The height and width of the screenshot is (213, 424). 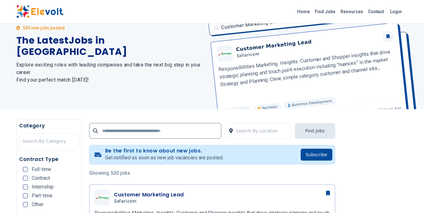 What do you see at coordinates (41, 178) in the screenshot?
I see `span: Contract` at bounding box center [41, 178].